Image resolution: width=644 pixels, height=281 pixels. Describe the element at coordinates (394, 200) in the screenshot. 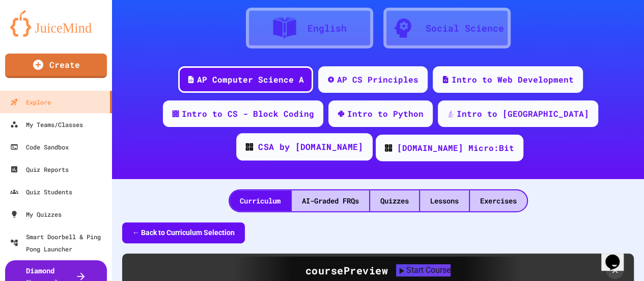

I see `div: Quizzes` at that location.